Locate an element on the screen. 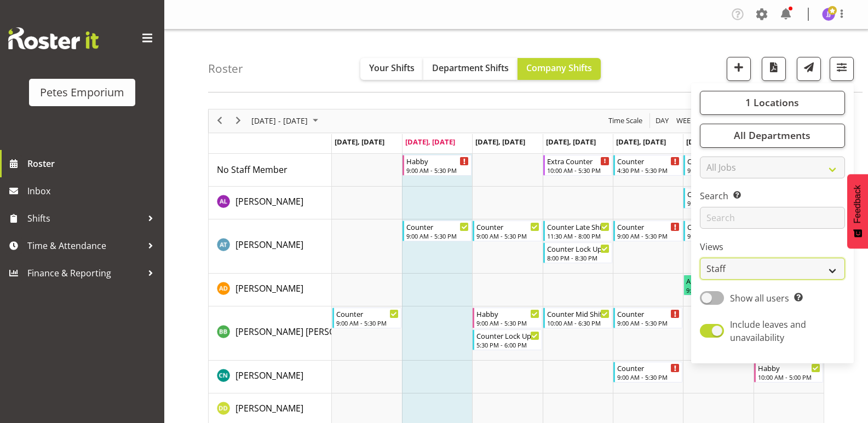 The height and width of the screenshot is (423, 868). input: Search is located at coordinates (772, 218).